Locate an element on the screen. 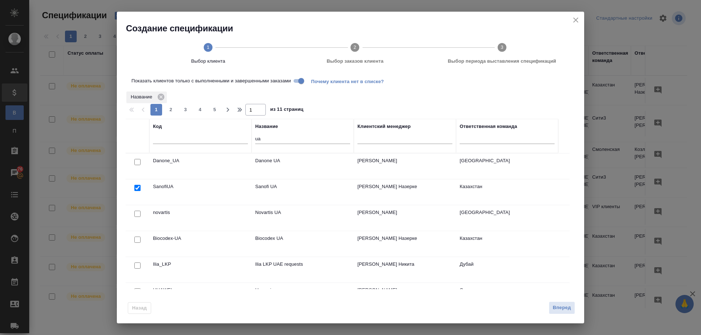 Image resolution: width=701 pixels, height=335 pixels. span: 4 is located at coordinates (200, 110).